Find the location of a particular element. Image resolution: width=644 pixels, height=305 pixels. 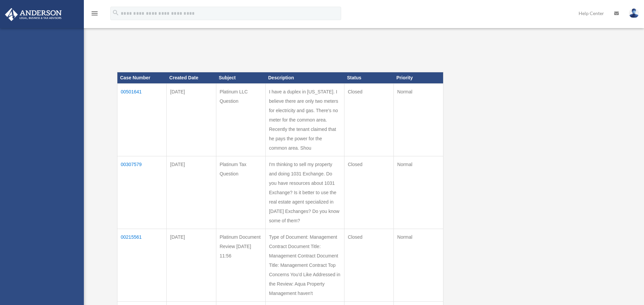

td: I'm thinking to sell my property and doing 1031 Exchange. Do you have resources about 1031 Exchan... is located at coordinates (305, 193).